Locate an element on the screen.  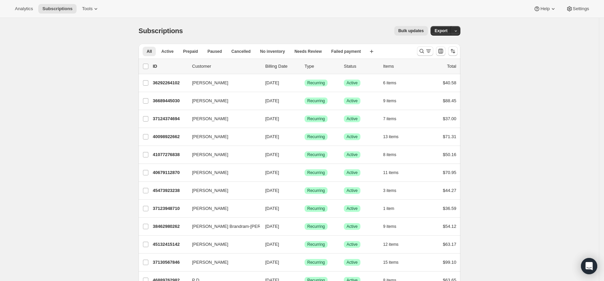
p: 37123948710 is located at coordinates (170, 209).